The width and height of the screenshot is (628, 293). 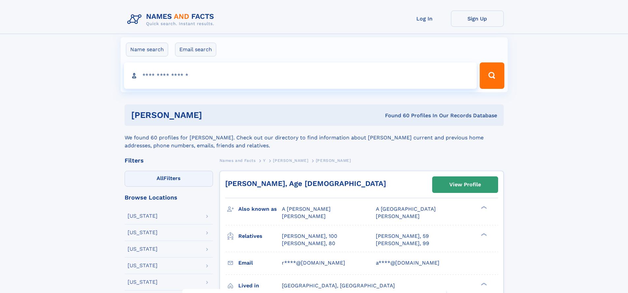 I want to click on a: View Profile, so click(x=465, y=184).